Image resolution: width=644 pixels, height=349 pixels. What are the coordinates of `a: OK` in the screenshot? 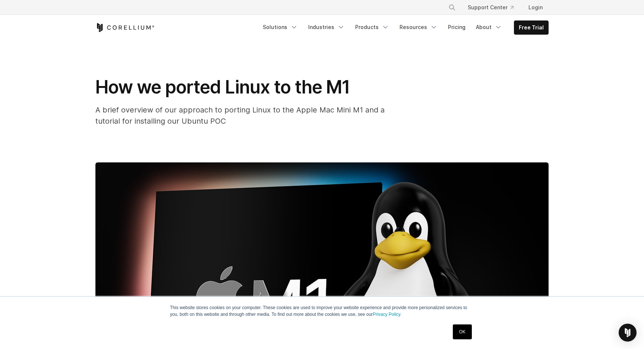 It's located at (462, 332).